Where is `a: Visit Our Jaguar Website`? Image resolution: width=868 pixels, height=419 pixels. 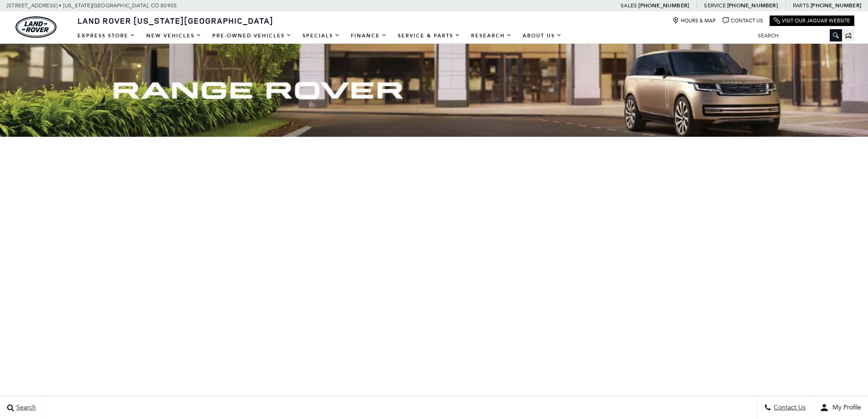 a: Visit Our Jaguar Website is located at coordinates (812, 21).